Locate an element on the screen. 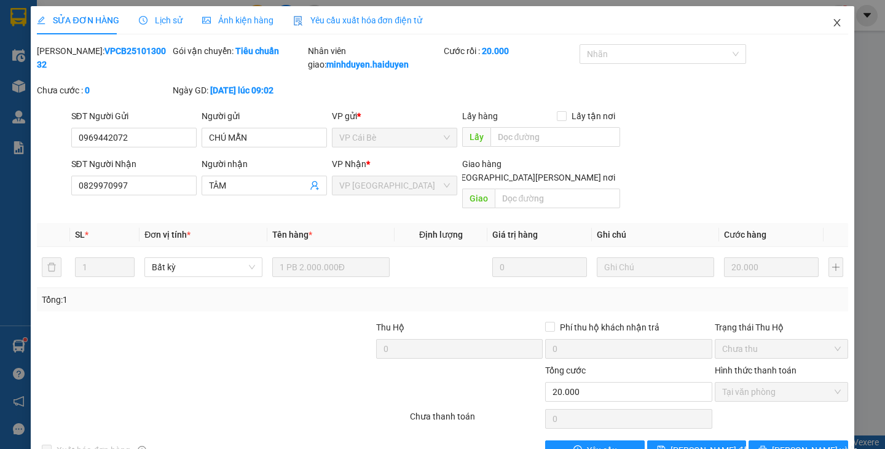 The image size is (885, 449). span: Giá trị hàng is located at coordinates (515, 235).